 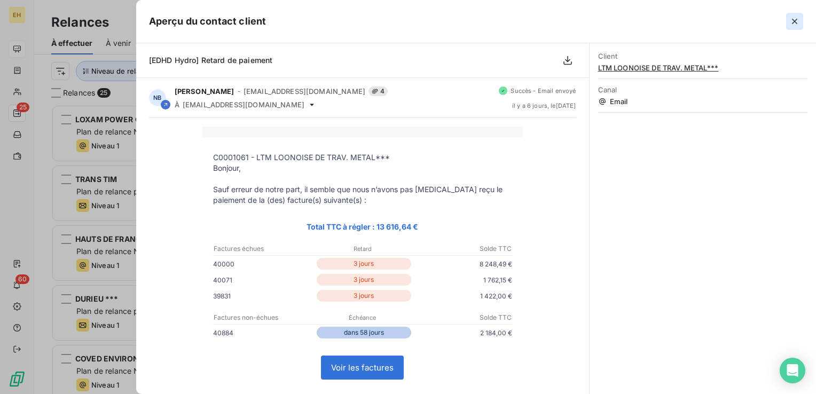 What do you see at coordinates (362, 318) in the screenshot?
I see `p: Échéance` at bounding box center [362, 318].